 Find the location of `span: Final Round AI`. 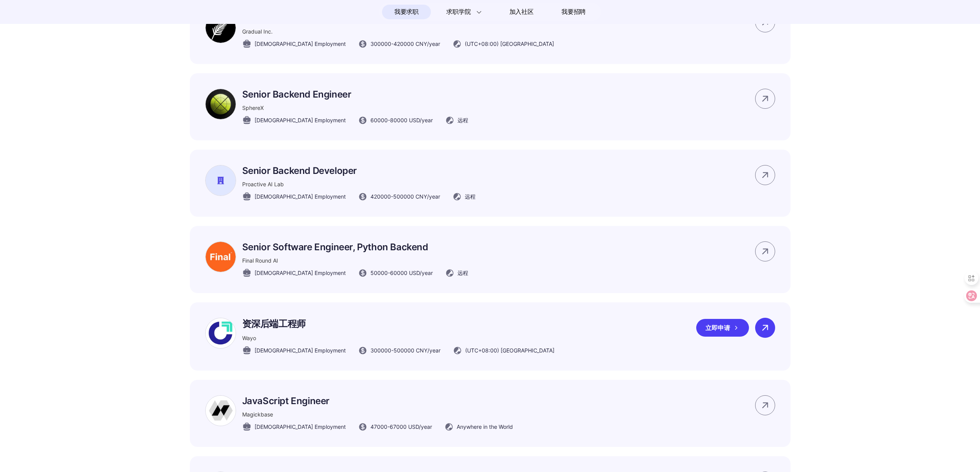

span: Final Round AI is located at coordinates (260, 260).